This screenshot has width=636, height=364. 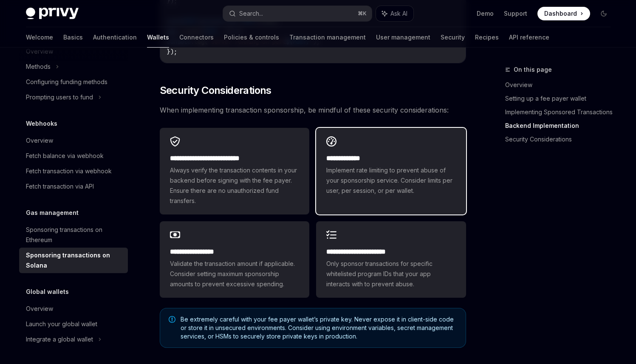 What do you see at coordinates (73, 37) in the screenshot?
I see `a: Basics` at bounding box center [73, 37].